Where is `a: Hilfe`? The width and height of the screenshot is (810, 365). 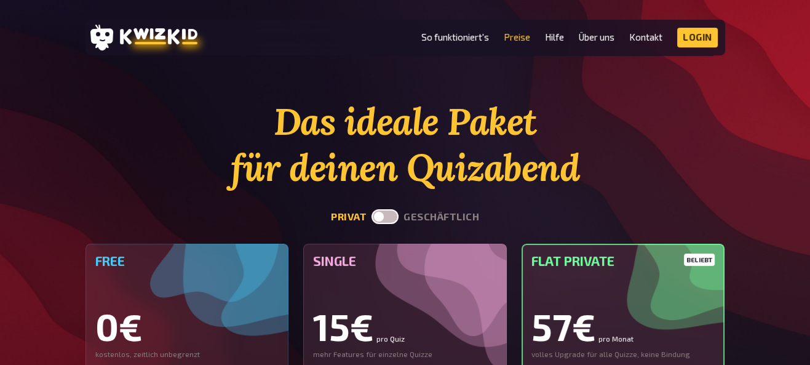 a: Hilfe is located at coordinates (554, 37).